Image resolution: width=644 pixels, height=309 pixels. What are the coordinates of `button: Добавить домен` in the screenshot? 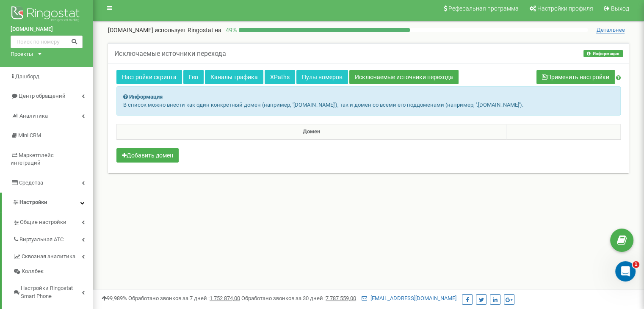 It's located at (147, 155).